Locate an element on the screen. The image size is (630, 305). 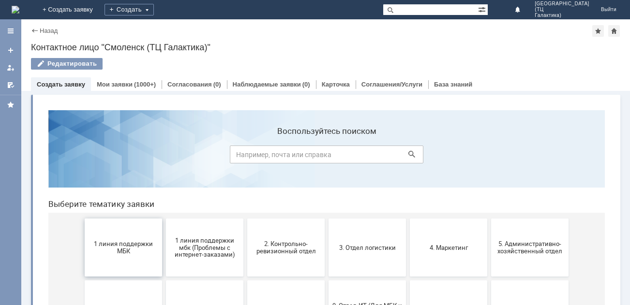
label: Воспользуйтесь поиском is located at coordinates (286, 29).